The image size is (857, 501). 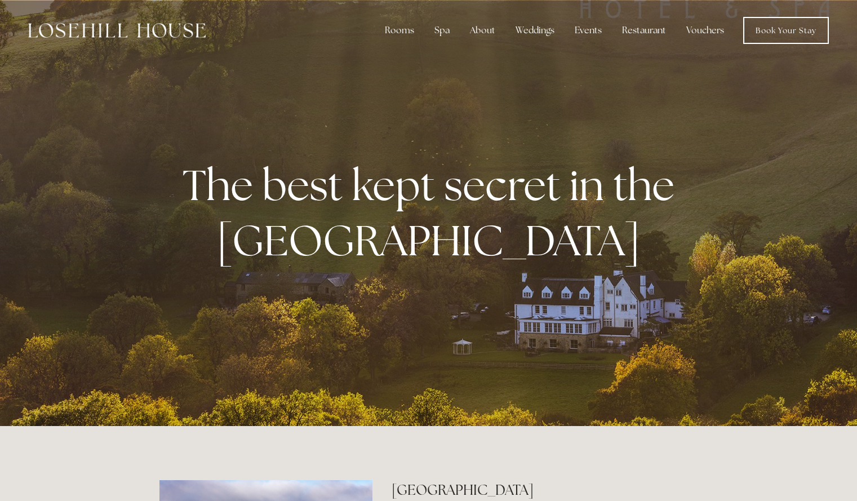 I want to click on a: Vouchers, so click(x=705, y=30).